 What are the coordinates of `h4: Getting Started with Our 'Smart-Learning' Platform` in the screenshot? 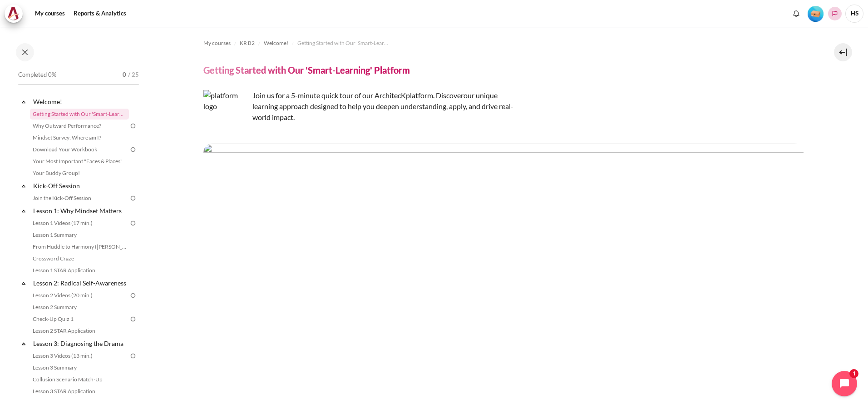 It's located at (306, 70).